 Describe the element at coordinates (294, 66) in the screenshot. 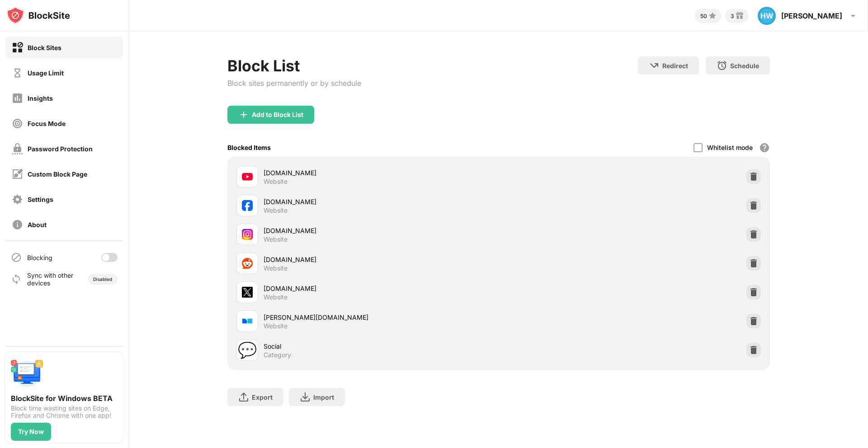

I see `div: Block List` at that location.